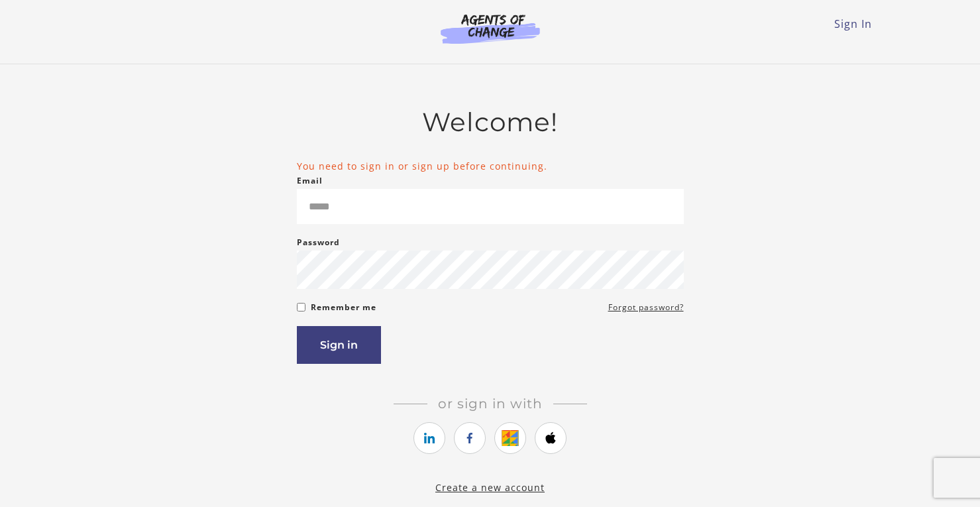 The height and width of the screenshot is (507, 980). Describe the element at coordinates (470, 439) in the screenshot. I see `a: https://courses.thinkific.com/users/auth/facebook?ss%5Breferral%5D=&ss%5Buser_return_to%5D=%2Fcou...` at that location.